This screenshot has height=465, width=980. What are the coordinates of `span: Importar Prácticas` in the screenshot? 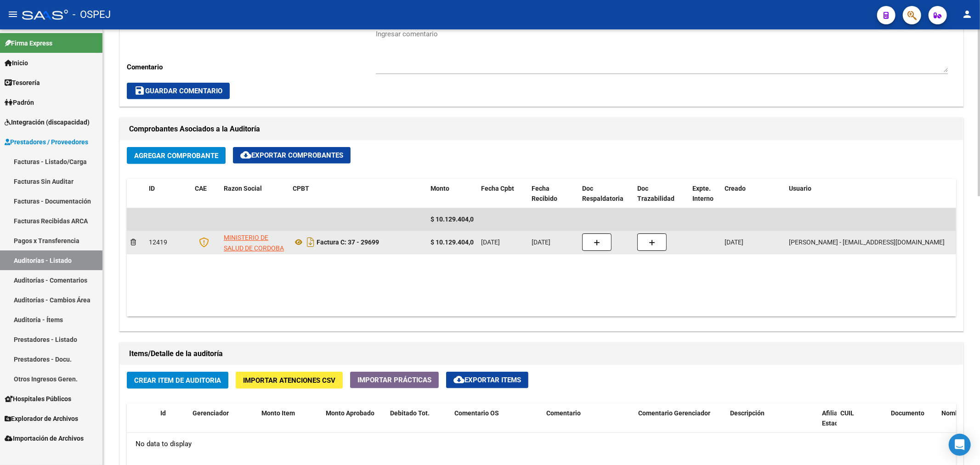 It's located at (394, 380).